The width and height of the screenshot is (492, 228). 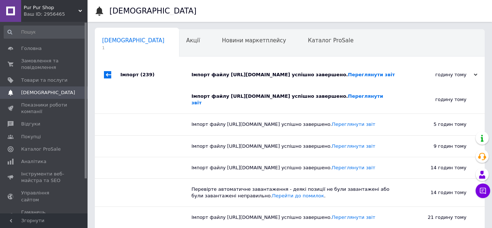 I want to click on span: Головна, so click(x=31, y=49).